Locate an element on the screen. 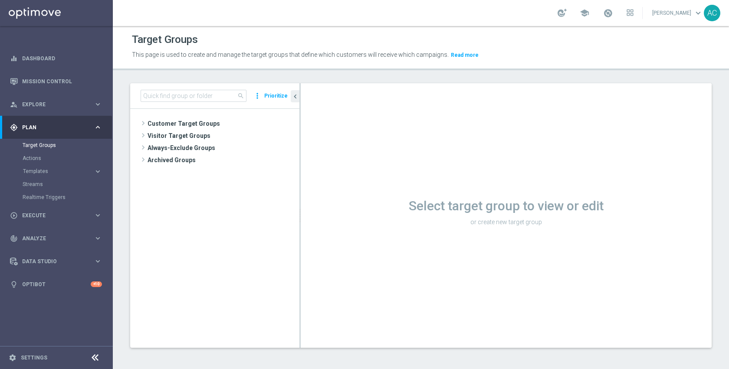 This screenshot has width=729, height=369. button: equalizer Dashboard is located at coordinates (56, 59).